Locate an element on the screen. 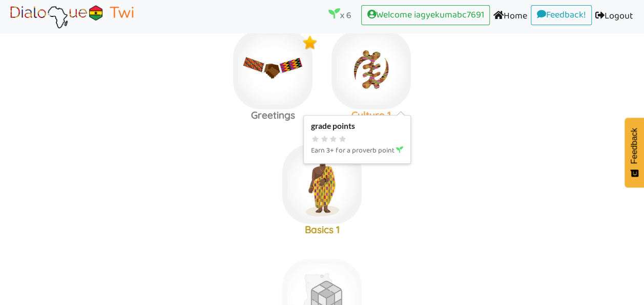 Image resolution: width=644 pixels, height=305 pixels. a: Home is located at coordinates (510, 16).